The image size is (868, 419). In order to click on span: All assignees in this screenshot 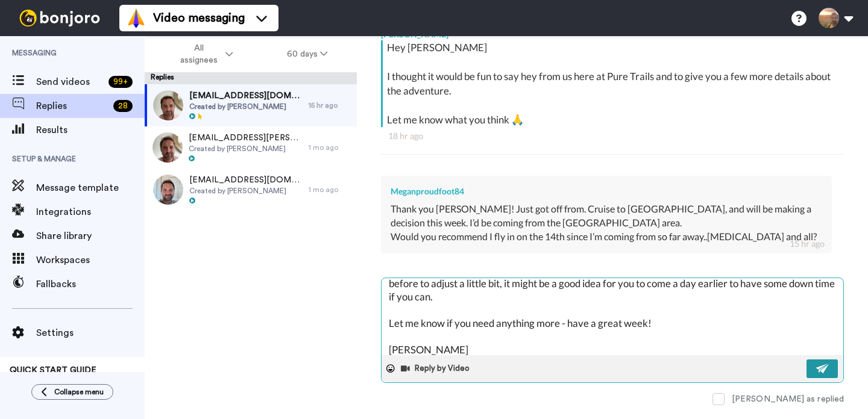, I will do `click(198, 54)`.